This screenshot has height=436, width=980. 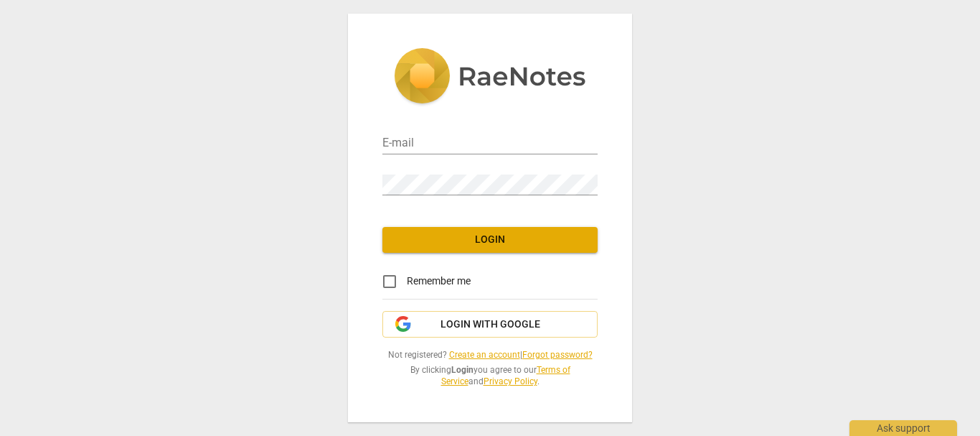 What do you see at coordinates (485, 355) in the screenshot?
I see `a: Create an account` at bounding box center [485, 355].